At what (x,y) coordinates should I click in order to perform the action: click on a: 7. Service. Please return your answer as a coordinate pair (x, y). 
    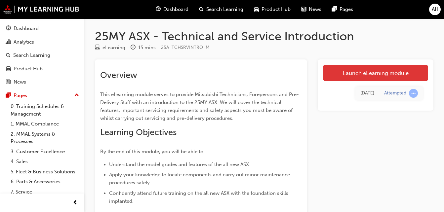
    Looking at the image, I should click on (45, 192).